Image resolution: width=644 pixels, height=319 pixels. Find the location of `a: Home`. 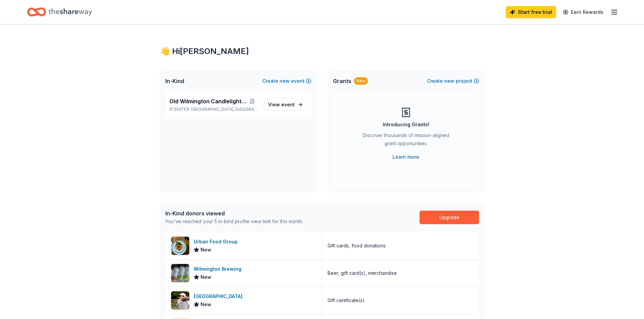

a: Home is located at coordinates (60, 12).